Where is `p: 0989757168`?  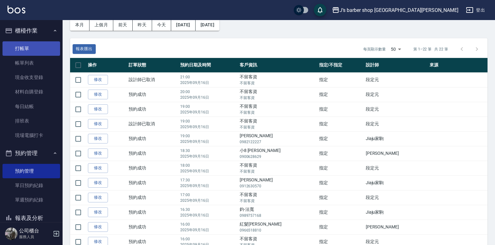 p: 0989757168 is located at coordinates (278, 215).